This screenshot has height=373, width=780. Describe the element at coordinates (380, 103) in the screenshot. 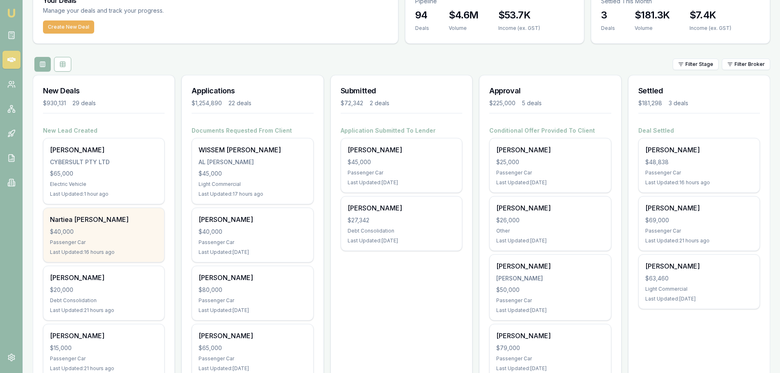

I see `div: 2 deals` at that location.